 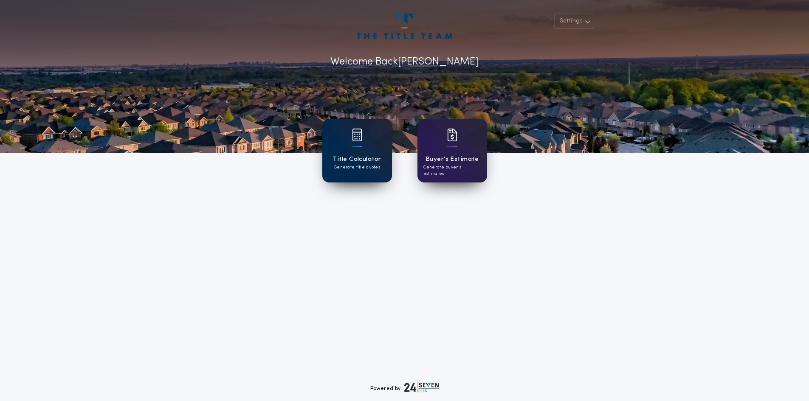 I want to click on div: Powered by, so click(x=405, y=388).